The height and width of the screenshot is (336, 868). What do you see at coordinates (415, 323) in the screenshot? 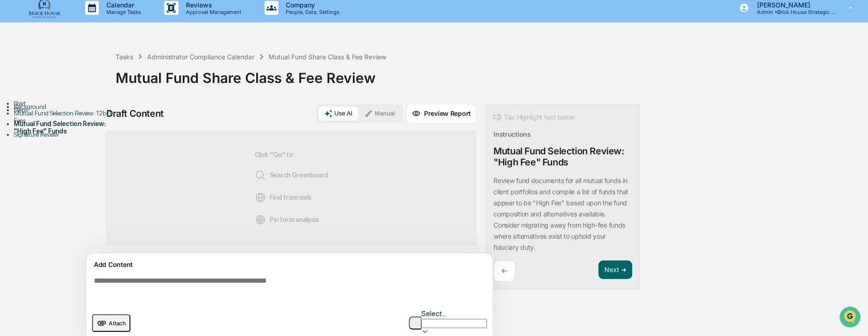
I see `button: Go` at bounding box center [415, 323].